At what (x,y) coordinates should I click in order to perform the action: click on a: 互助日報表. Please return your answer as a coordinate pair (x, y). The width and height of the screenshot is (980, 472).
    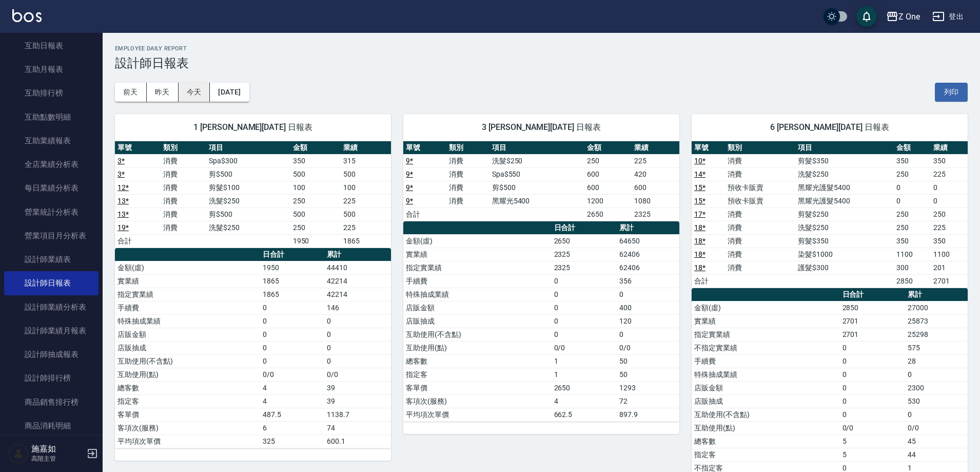
    Looking at the image, I should click on (51, 46).